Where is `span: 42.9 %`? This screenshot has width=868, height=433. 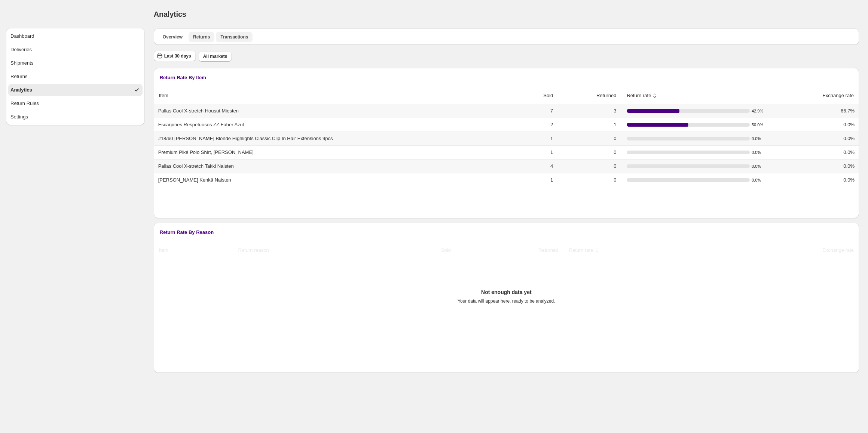 span: 42.9 % is located at coordinates (761, 111).